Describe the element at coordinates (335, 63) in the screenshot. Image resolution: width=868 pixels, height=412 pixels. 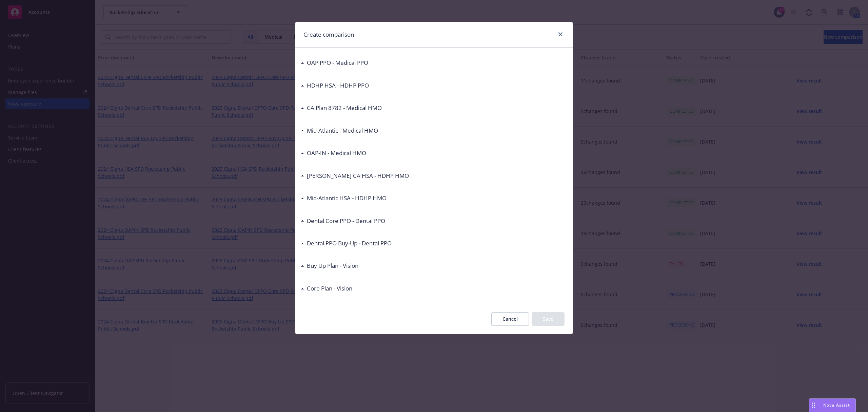
I see `div: OAP PPO - Medical PPO` at that location.